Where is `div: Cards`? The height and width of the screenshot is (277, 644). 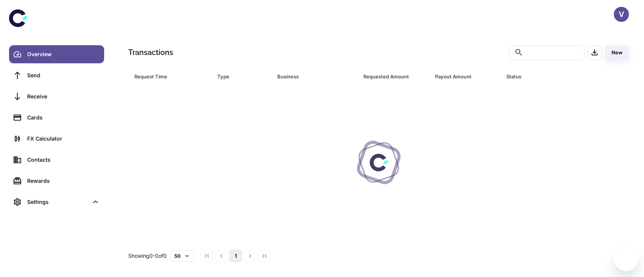 div: Cards is located at coordinates (64, 118).